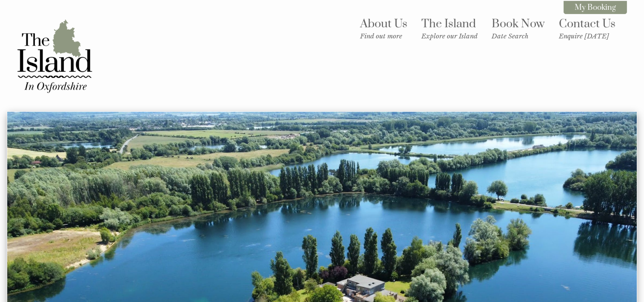 Image resolution: width=644 pixels, height=302 pixels. What do you see at coordinates (384, 36) in the screenshot?
I see `small: Find out more` at bounding box center [384, 36].